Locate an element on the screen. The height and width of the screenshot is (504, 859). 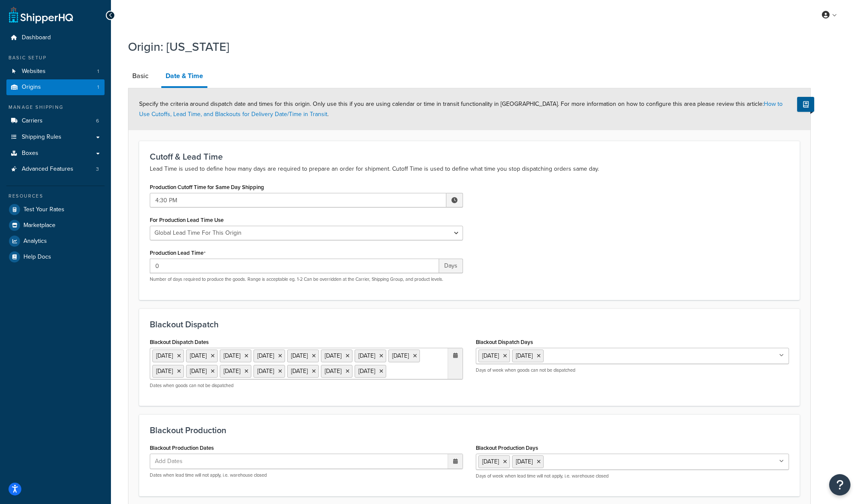
button: Show Help Docs is located at coordinates (806, 104).